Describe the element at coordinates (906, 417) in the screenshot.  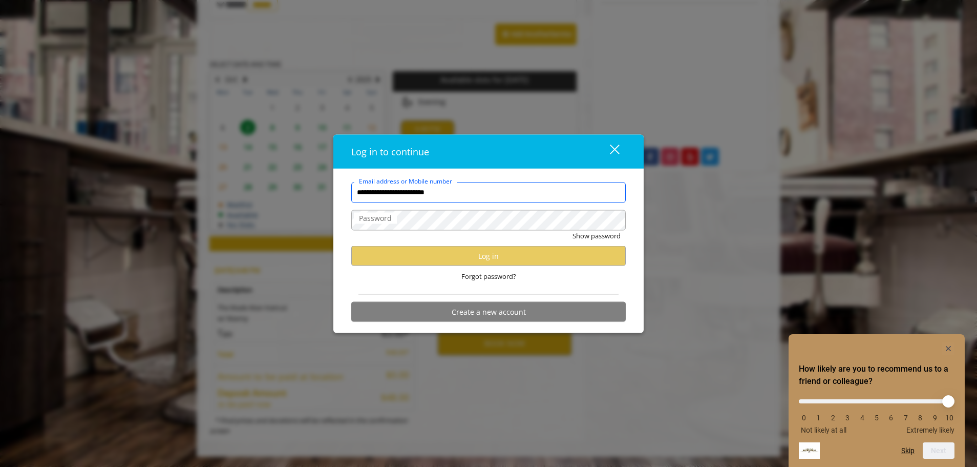
I see `li: 7` at that location.